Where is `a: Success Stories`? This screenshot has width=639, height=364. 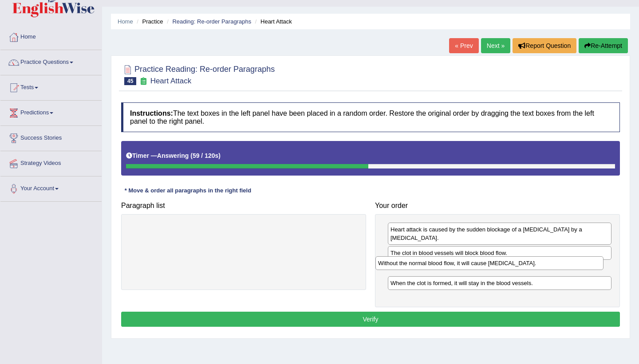
a: Success Stories is located at coordinates (51, 137).